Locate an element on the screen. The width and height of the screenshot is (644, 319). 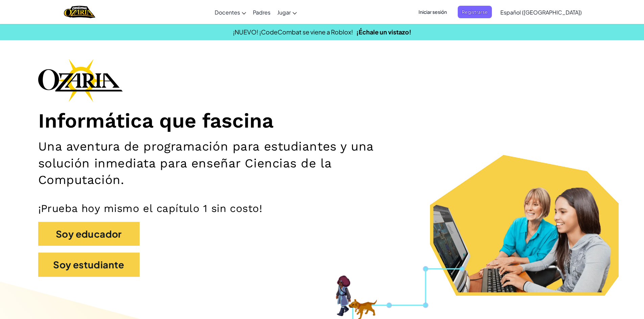
h2: Una aventura de programación para estudiantes y una solución inmediata para enseñar Ciencias de l... is located at coordinates (229, 163).